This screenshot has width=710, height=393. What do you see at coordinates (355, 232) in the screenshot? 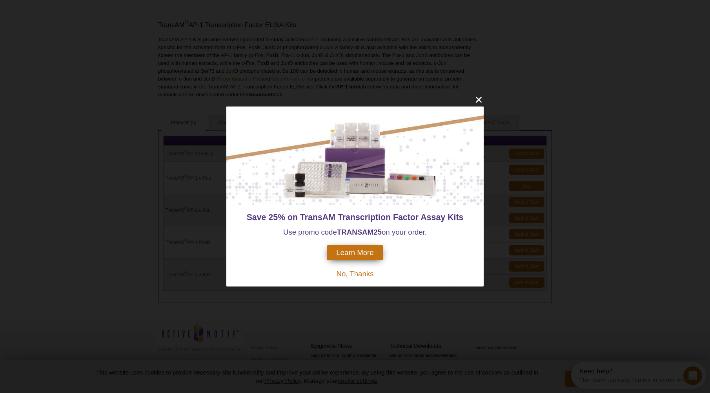
I see `strong: TRANSAM` at bounding box center [355, 232].